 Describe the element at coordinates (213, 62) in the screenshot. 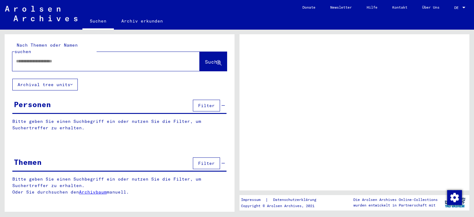

I see `span: Suche` at that location.